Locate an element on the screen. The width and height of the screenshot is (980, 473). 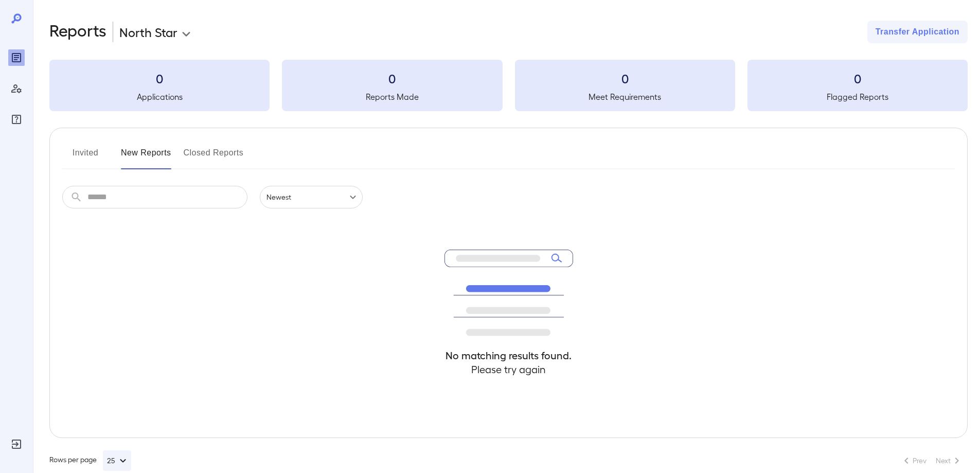
button: New Reports is located at coordinates (146, 157).